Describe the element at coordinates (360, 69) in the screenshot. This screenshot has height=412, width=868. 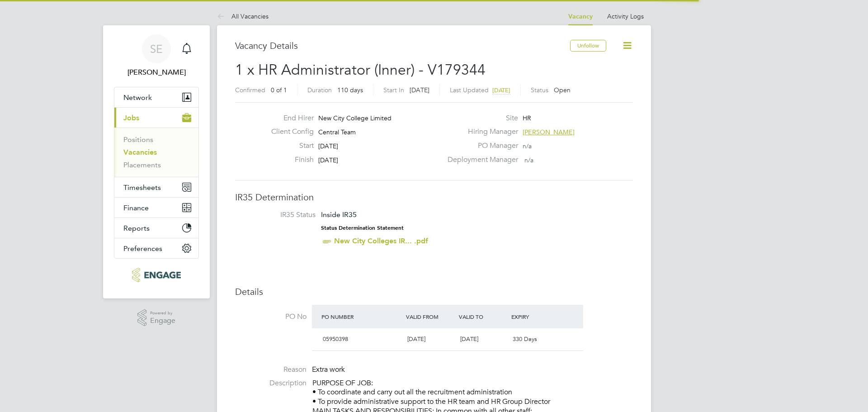
I see `span: 1 x HR Administrator (Inner) - V179344` at that location.